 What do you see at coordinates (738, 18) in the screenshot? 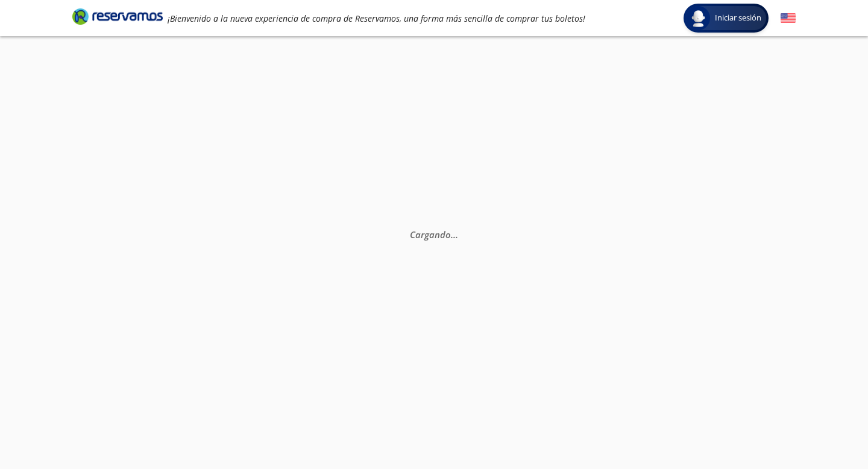
I see `span: Iniciar sesión` at bounding box center [738, 18].